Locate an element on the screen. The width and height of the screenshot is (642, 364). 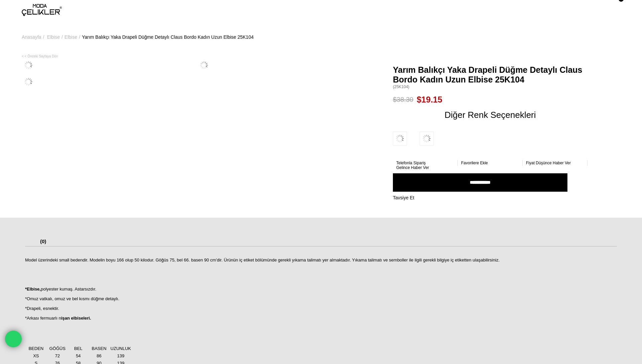
img: Yarım Balıkçı Yaka Drapeli Düğme Detaylı Claus Kırmızı Kadın Uzun Elbise 25K104 is located at coordinates (400, 139).